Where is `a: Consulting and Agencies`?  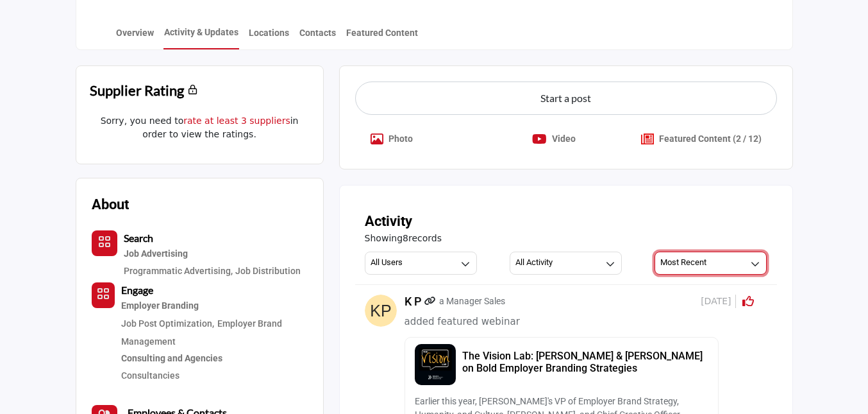 a: Consulting and Agencies is located at coordinates (214, 359).